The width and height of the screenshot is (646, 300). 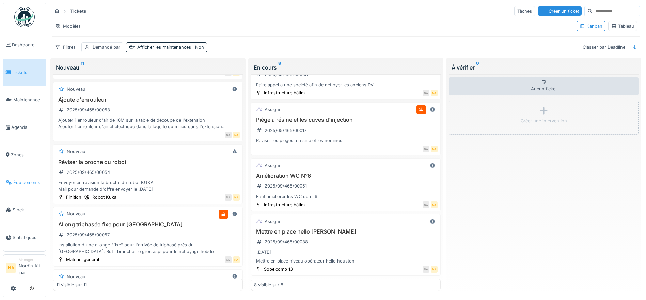 What do you see at coordinates (623, 26) in the screenshot?
I see `div: Tableau` at bounding box center [623, 26].